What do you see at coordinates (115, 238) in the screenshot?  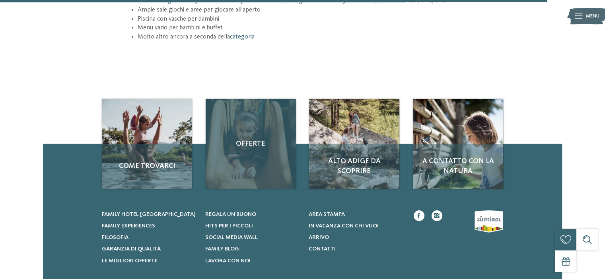 I see `span: Filosofia` at bounding box center [115, 238].